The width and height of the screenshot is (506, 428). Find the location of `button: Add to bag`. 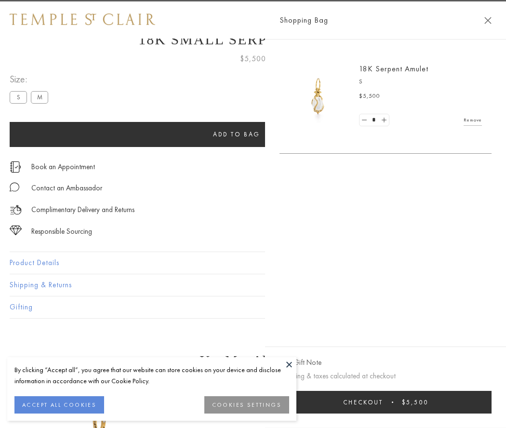

button: Add to bag is located at coordinates (237, 134).